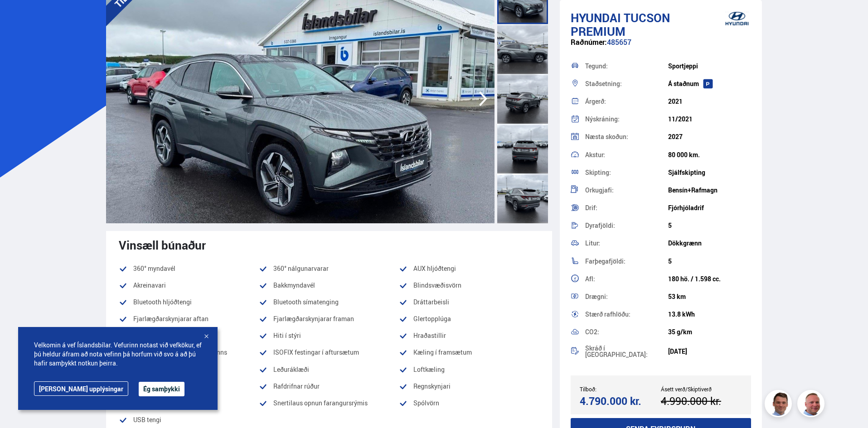 The height and width of the screenshot is (428, 868). What do you see at coordinates (621, 389) in the screenshot?
I see `div: Tilboð:` at bounding box center [621, 389].